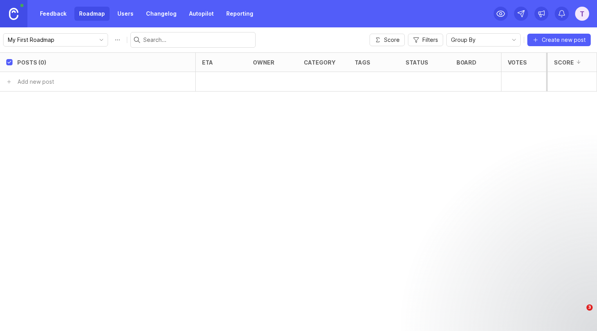 The width and height of the screenshot is (597, 331). Describe the element at coordinates (559, 40) in the screenshot. I see `button: Create new post` at that location.